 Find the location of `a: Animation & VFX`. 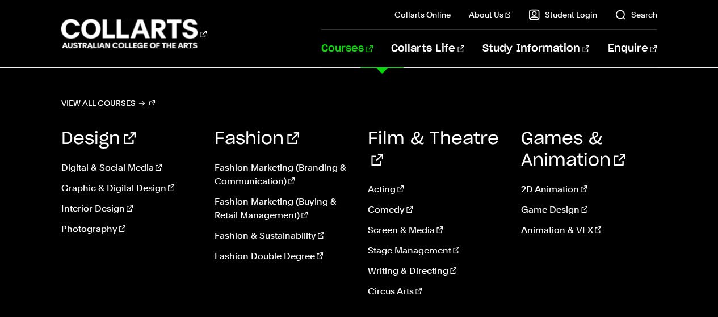

a: Animation & VFX is located at coordinates (589, 231).